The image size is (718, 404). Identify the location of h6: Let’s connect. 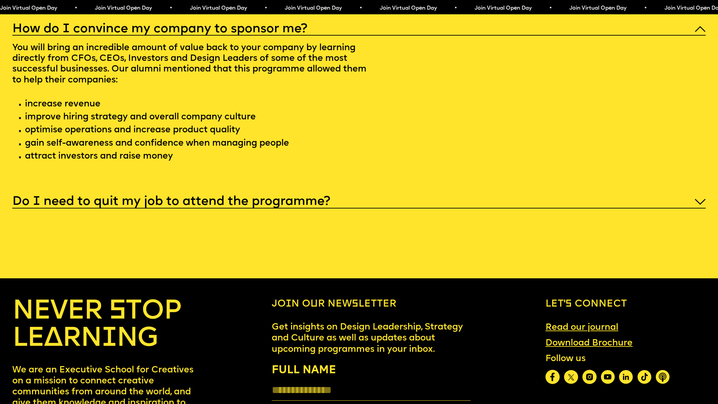
(625, 304).